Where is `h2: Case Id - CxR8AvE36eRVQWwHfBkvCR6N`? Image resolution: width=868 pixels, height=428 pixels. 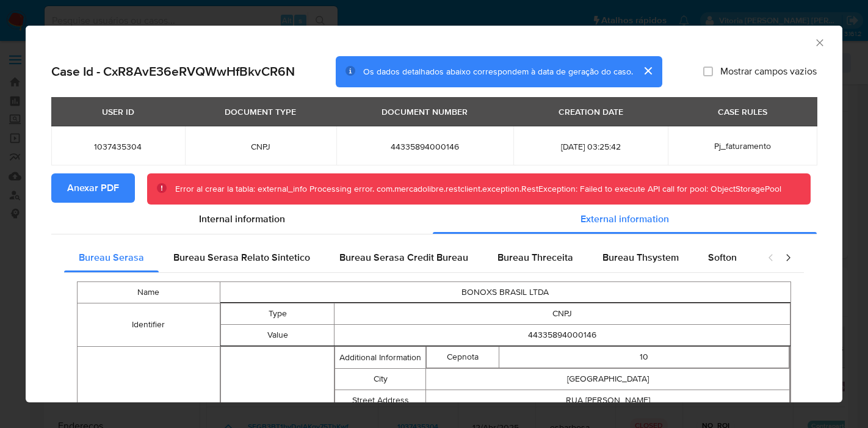
h2: Case Id - CxR8AvE36eRVQWwHfBkvCR6N is located at coordinates (172, 71).